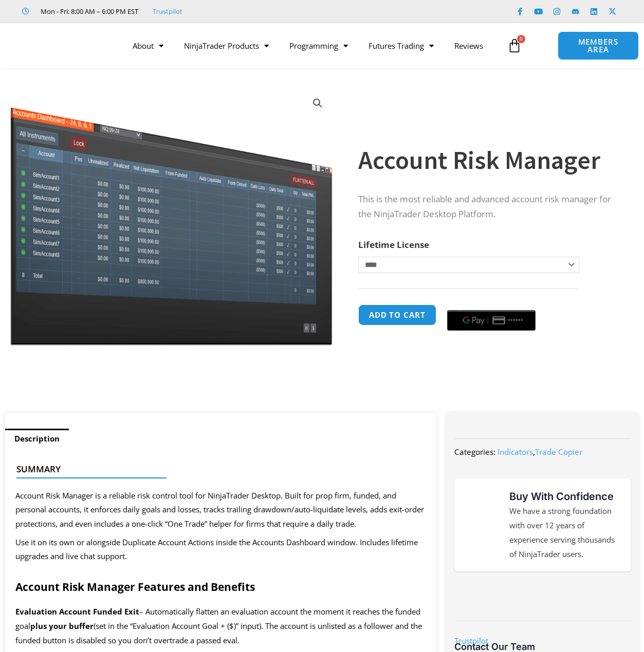 The height and width of the screenshot is (652, 644). Describe the element at coordinates (148, 46) in the screenshot. I see `a: About` at that location.